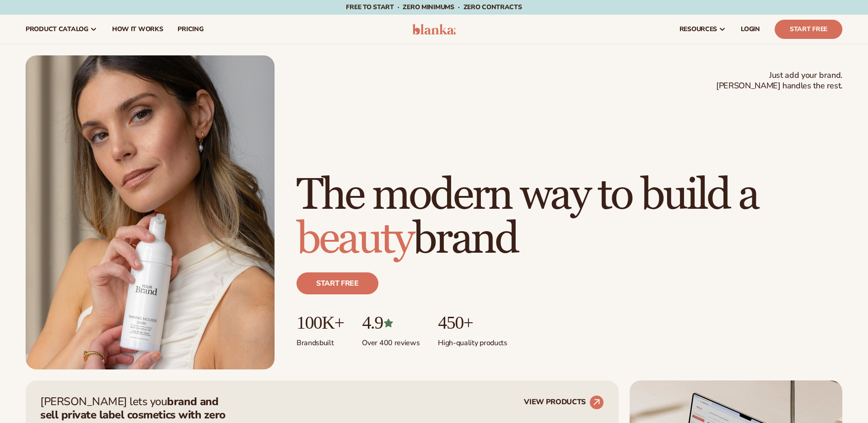 This screenshot has width=868, height=423. Describe the element at coordinates (320, 340) in the screenshot. I see `p: Brands built` at that location.